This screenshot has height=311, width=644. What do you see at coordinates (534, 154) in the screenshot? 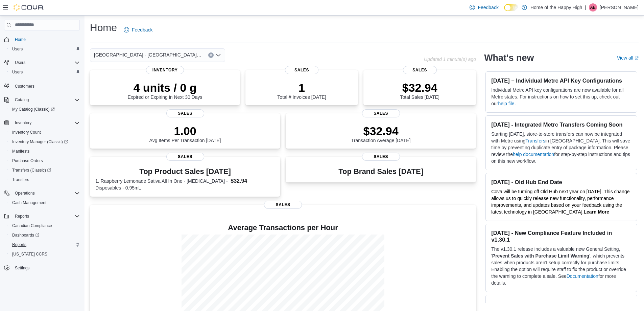
I see `a: help documentation` at bounding box center [534, 154].